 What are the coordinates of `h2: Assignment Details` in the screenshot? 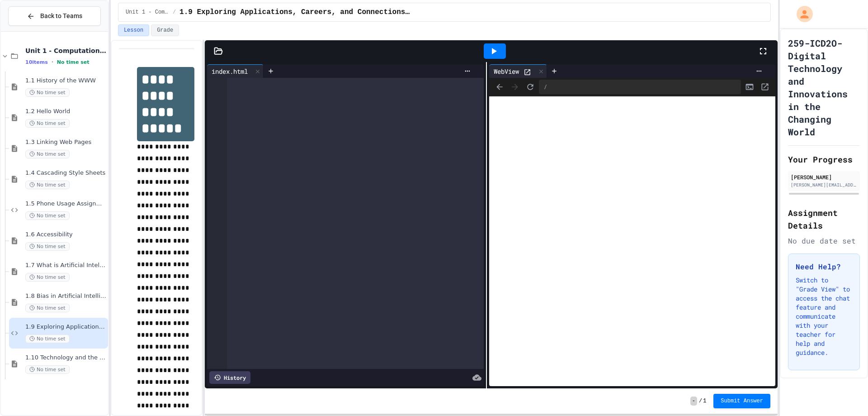 It's located at (824, 219).